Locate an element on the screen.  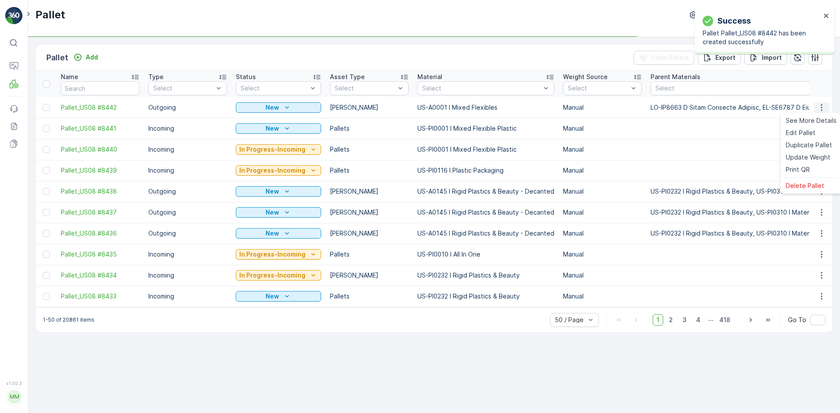
input: Search is located at coordinates (100, 88).